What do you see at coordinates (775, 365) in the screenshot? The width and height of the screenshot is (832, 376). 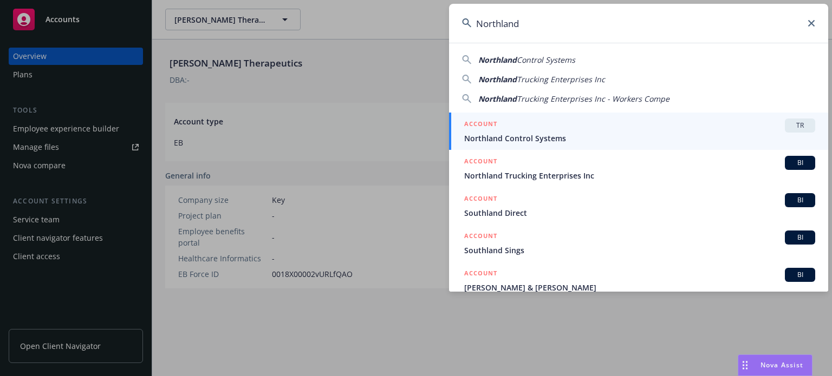 I see `button: Nova Assist` at bounding box center [775, 365].